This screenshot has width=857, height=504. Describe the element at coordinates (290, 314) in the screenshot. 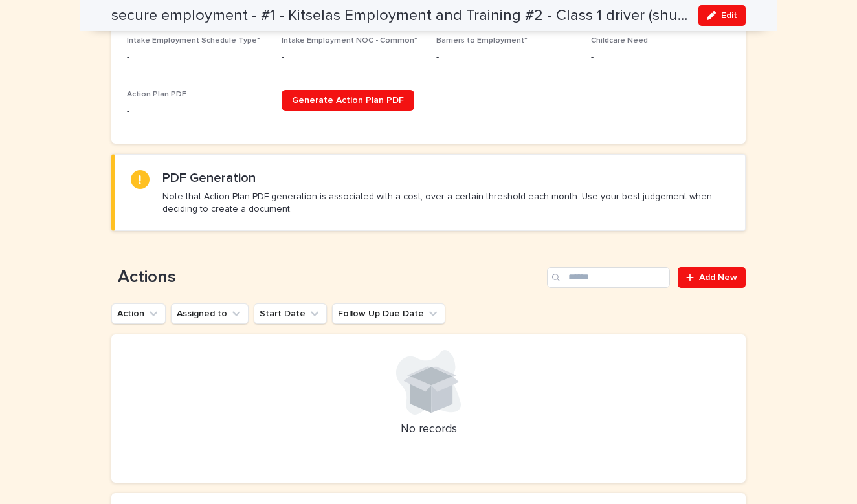

I see `button: Start Date` at that location.